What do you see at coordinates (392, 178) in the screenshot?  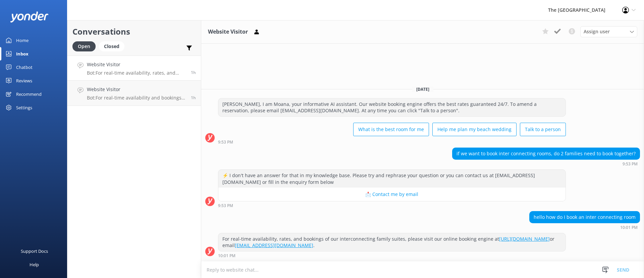 I see `div: ⚡ I don't have an answer for that in my knowledge base. Please try and rephrase your question or ...` at bounding box center [392, 178].